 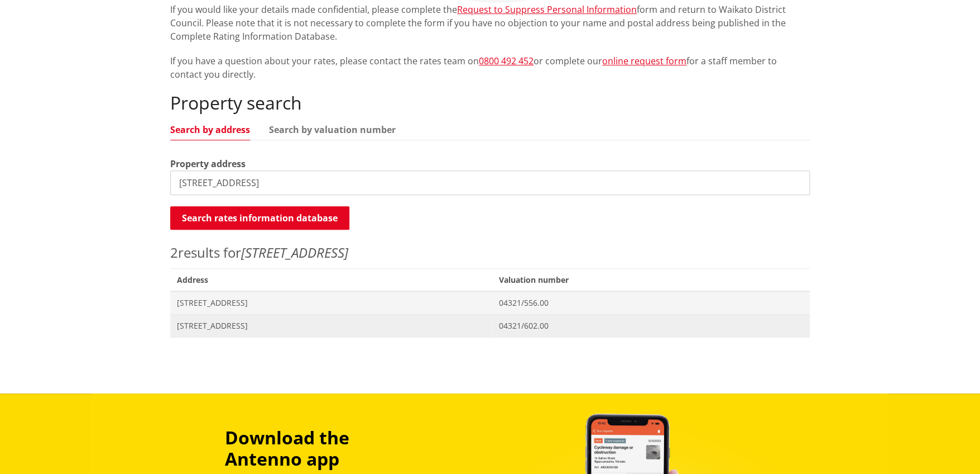 What do you see at coordinates (210, 129) in the screenshot?
I see `a: Search by address` at bounding box center [210, 129].